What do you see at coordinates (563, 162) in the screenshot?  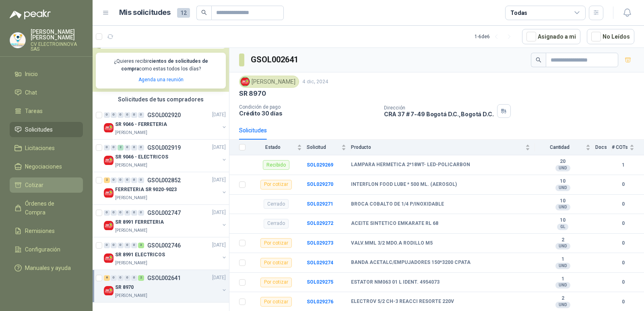 I see `b: 20` at bounding box center [563, 162].